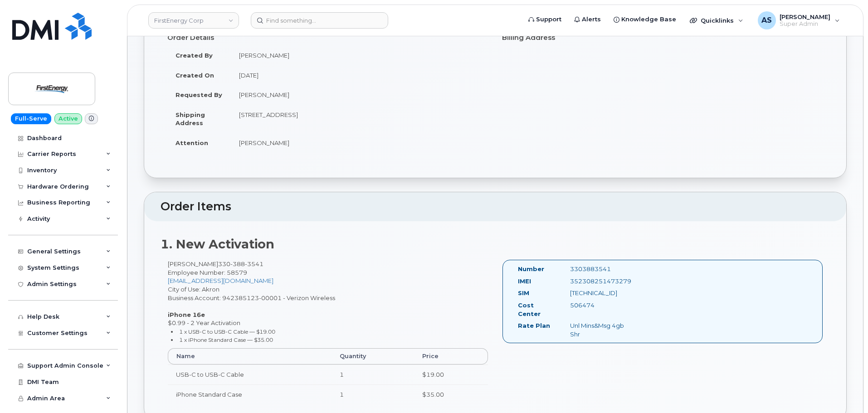 The image size is (868, 413). I want to click on span: AS, so click(766, 20).